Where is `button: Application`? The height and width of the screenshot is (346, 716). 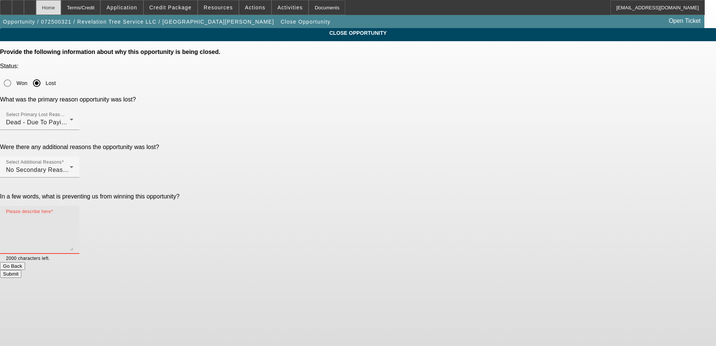
button: Application is located at coordinates (122, 7).